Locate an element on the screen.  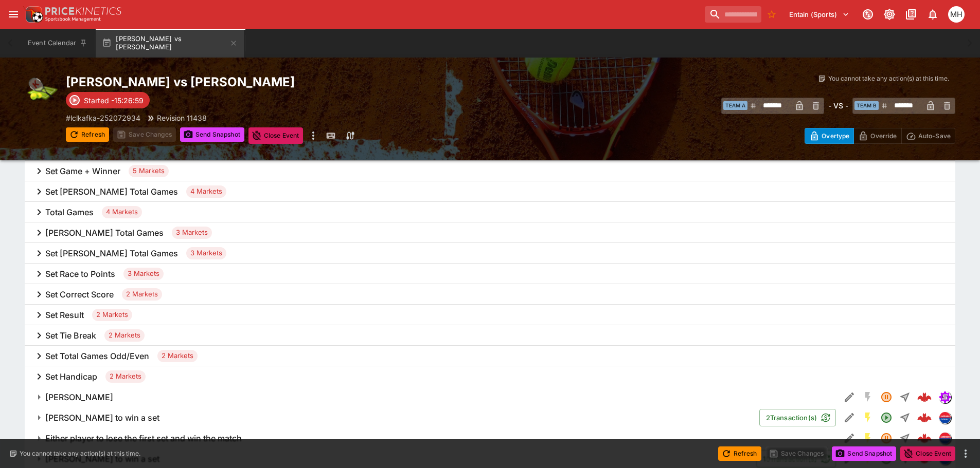
span: Team B is located at coordinates (867, 105).